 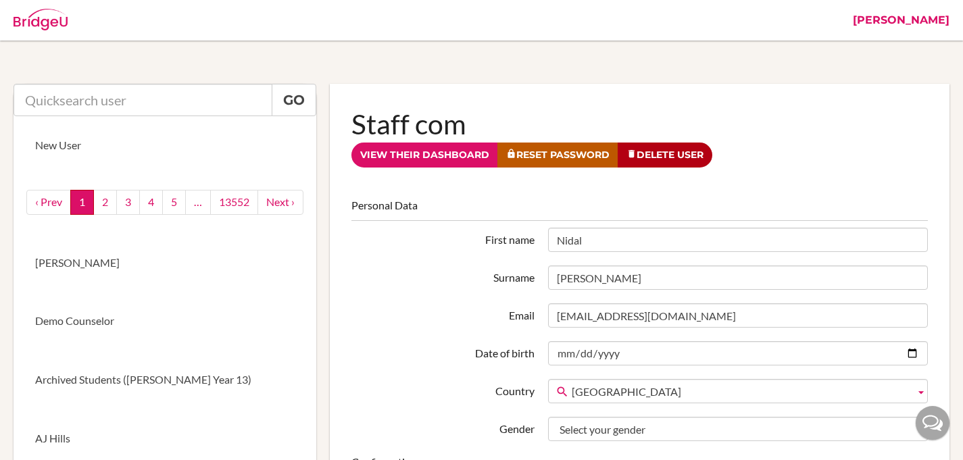 What do you see at coordinates (105, 202) in the screenshot?
I see `a: 2` at bounding box center [105, 202].